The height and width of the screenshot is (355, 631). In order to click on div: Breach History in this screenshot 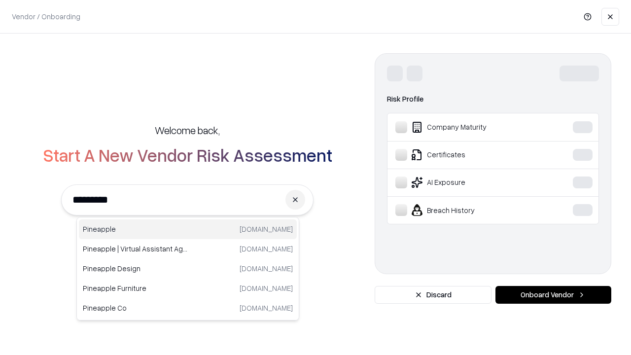, I will do `click(469, 210)`.